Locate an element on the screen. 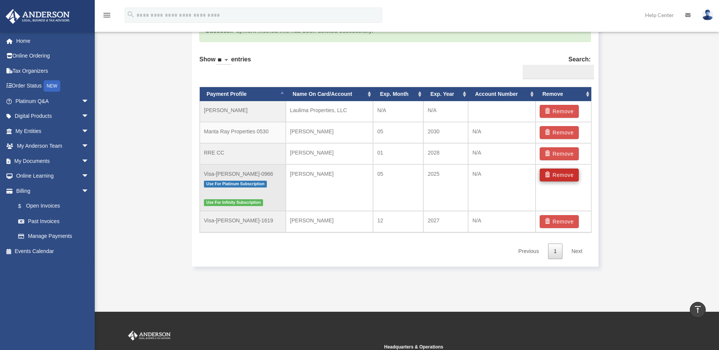 This screenshot has width=719, height=350. span: Use For Platinum Subscription is located at coordinates (235, 184).